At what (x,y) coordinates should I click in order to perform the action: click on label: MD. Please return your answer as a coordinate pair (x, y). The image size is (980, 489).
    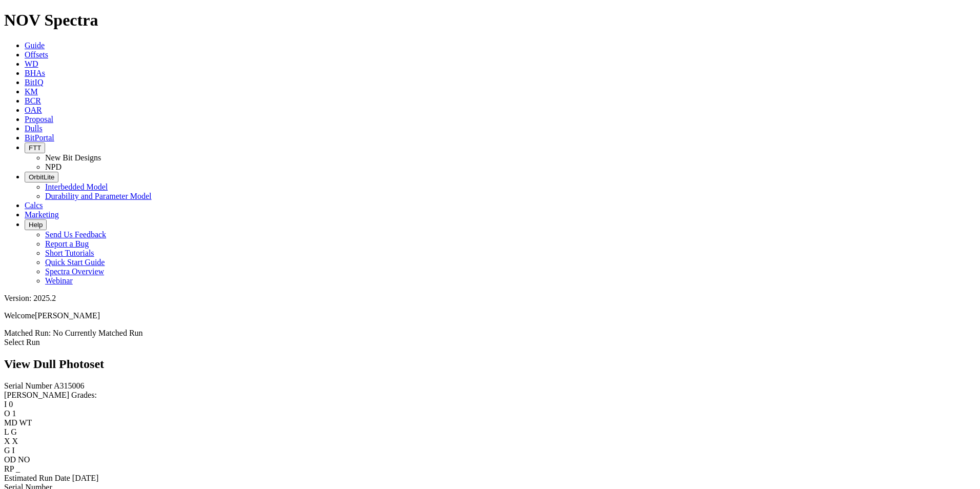
    Looking at the image, I should click on (11, 422).